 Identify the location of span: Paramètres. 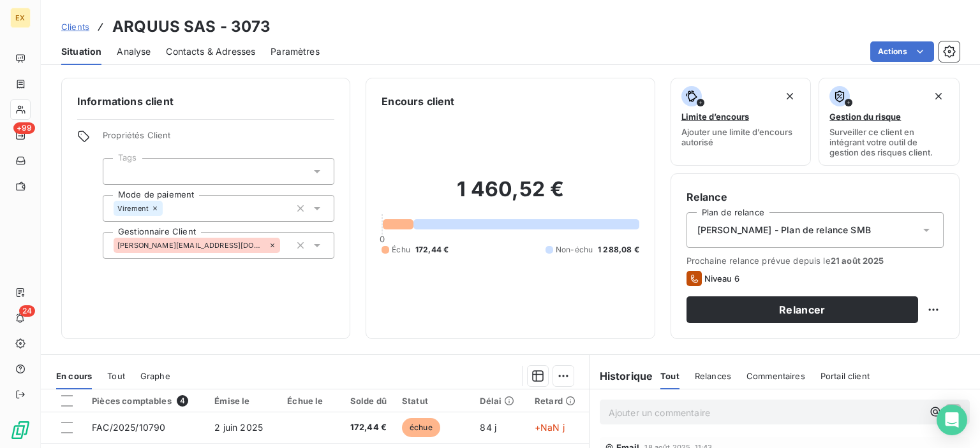
(295, 51).